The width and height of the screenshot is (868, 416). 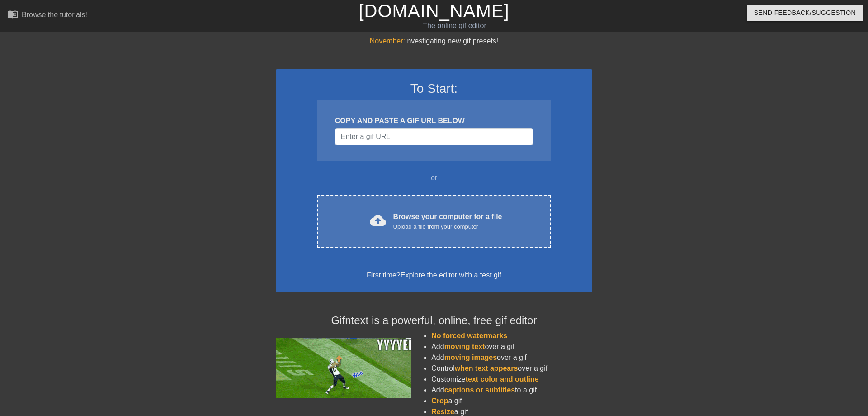 I want to click on li: a gif, so click(x=511, y=400).